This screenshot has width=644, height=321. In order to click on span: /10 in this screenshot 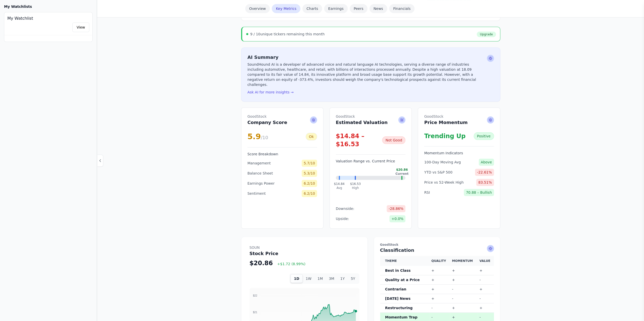, I will do `click(264, 137)`.